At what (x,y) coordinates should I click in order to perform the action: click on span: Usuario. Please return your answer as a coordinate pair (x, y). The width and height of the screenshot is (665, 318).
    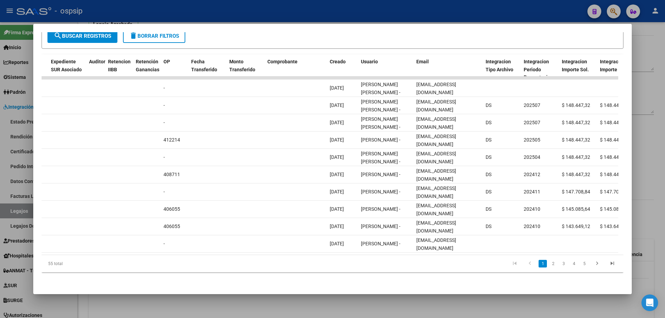
    Looking at the image, I should click on (369, 62).